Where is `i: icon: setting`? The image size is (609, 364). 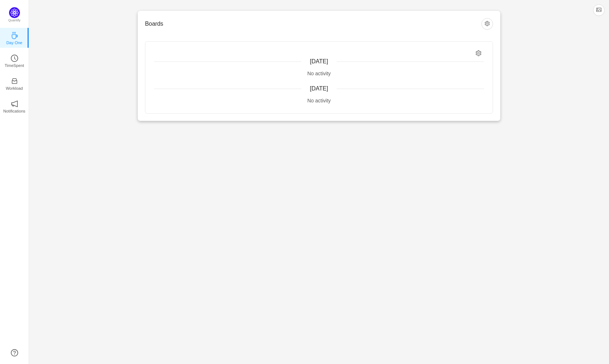 i: icon: setting is located at coordinates (478, 53).